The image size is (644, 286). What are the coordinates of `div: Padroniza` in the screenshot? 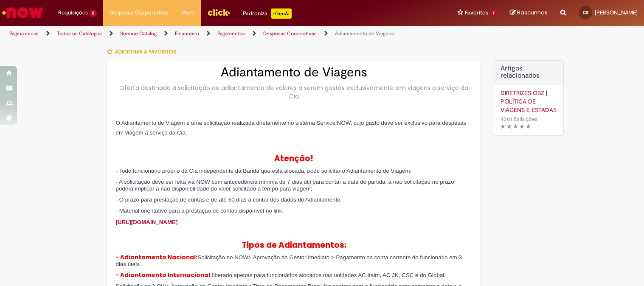 It's located at (267, 13).